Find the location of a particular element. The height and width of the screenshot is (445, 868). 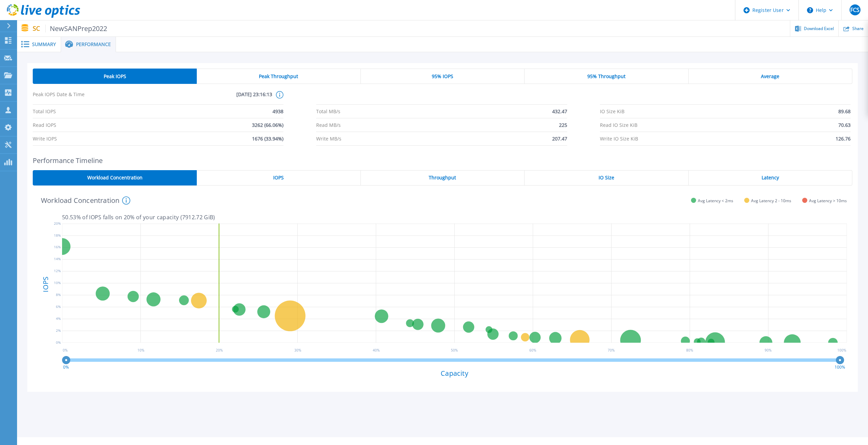

span: Total IOPS is located at coordinates (44, 111).